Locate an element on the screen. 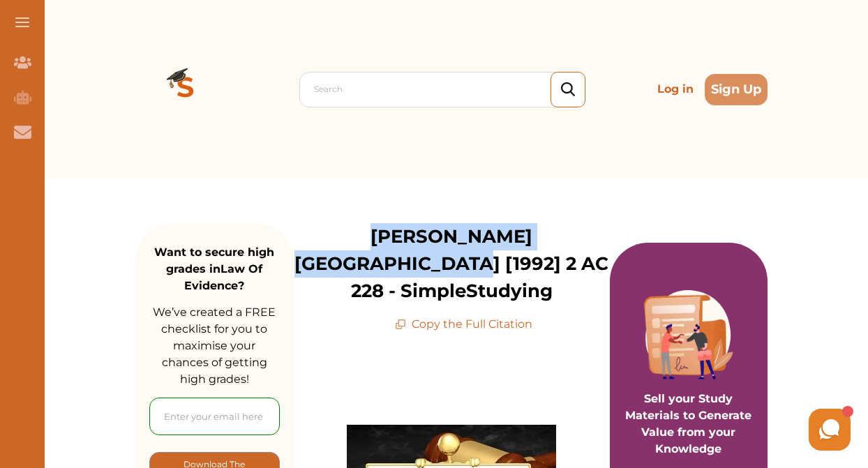 Image resolution: width=868 pixels, height=468 pixels. p: Log in is located at coordinates (676, 89).